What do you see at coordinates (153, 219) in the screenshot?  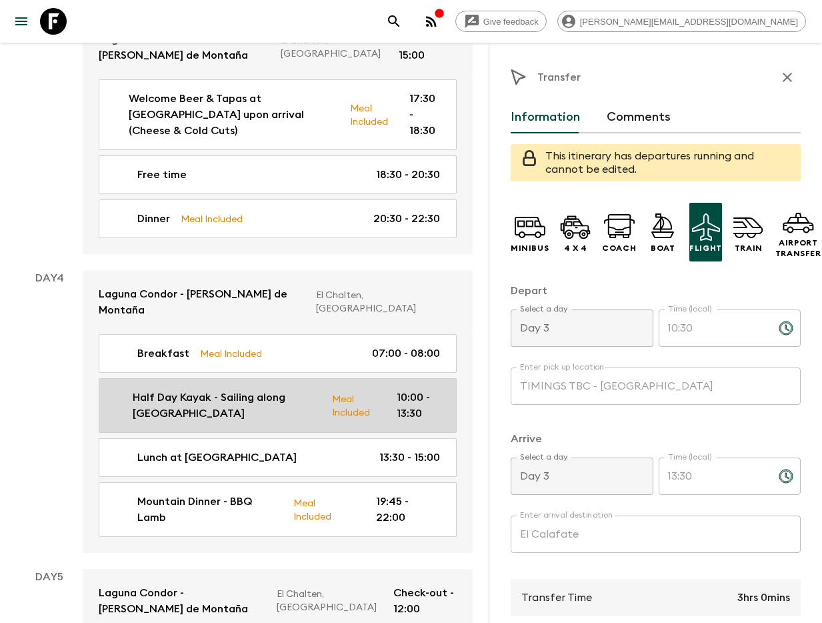 I see `p: Dinner` at bounding box center [153, 219].